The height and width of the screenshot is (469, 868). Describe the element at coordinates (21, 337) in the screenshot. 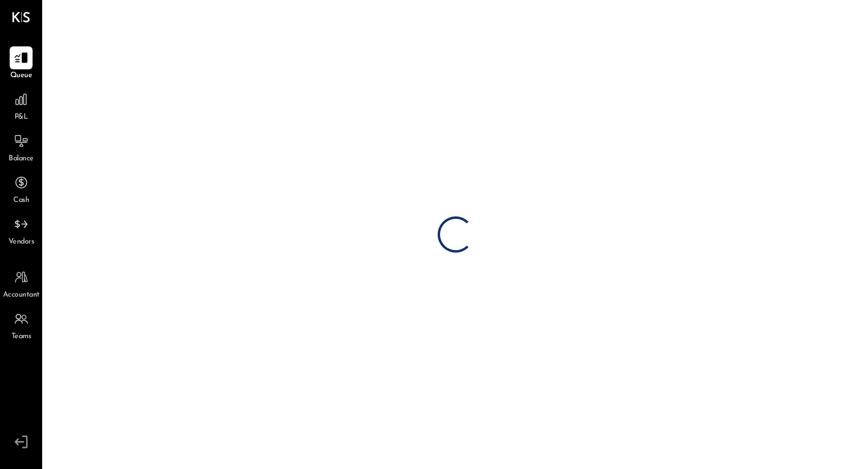

I see `span: Teams` at that location.